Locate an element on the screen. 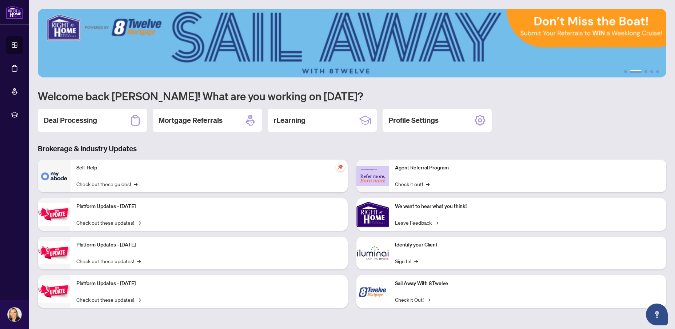 The height and width of the screenshot is (329, 675). p: Agent Referral Program is located at coordinates (528, 168).